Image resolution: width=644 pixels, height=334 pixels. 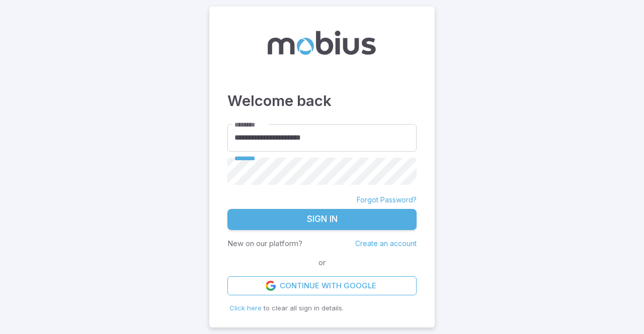 I want to click on a: Create an account, so click(x=386, y=243).